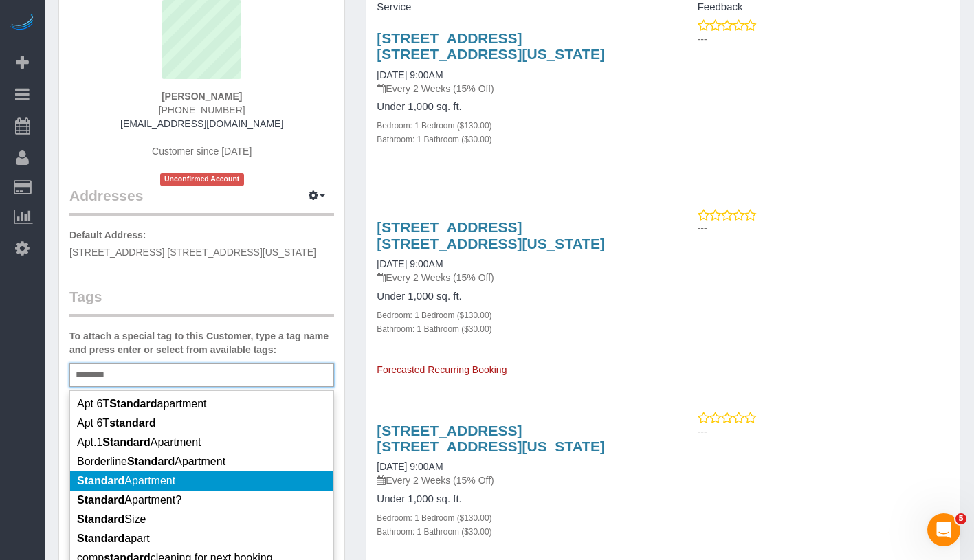 This screenshot has width=974, height=560. I want to click on span: Forecasted Recurring Booking, so click(441, 370).